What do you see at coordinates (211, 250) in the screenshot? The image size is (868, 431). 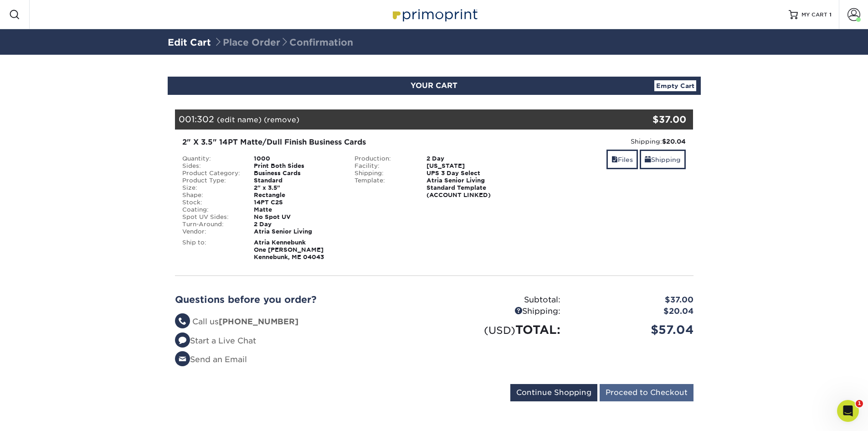 I see `div: Ship to:` at bounding box center [211, 250].